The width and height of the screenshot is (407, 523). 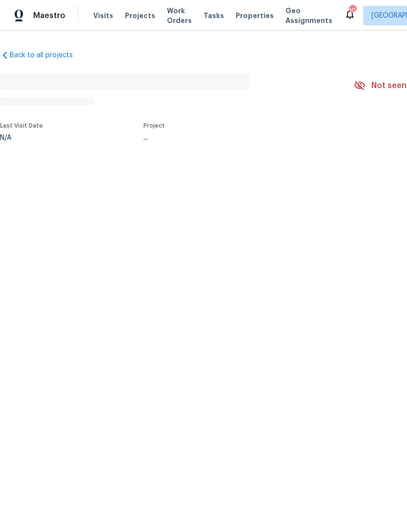 I want to click on span: Work Orders, so click(x=179, y=16).